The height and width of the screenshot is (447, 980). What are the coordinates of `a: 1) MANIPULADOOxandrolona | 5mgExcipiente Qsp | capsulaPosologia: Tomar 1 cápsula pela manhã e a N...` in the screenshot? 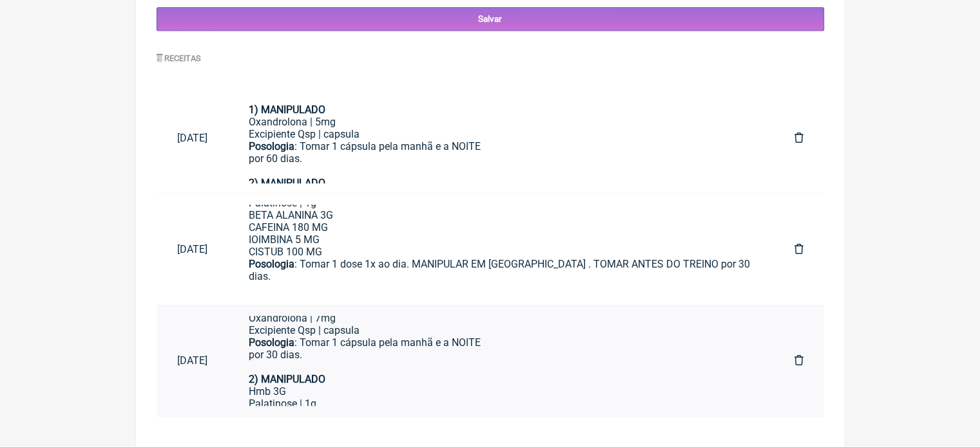 It's located at (501, 138).